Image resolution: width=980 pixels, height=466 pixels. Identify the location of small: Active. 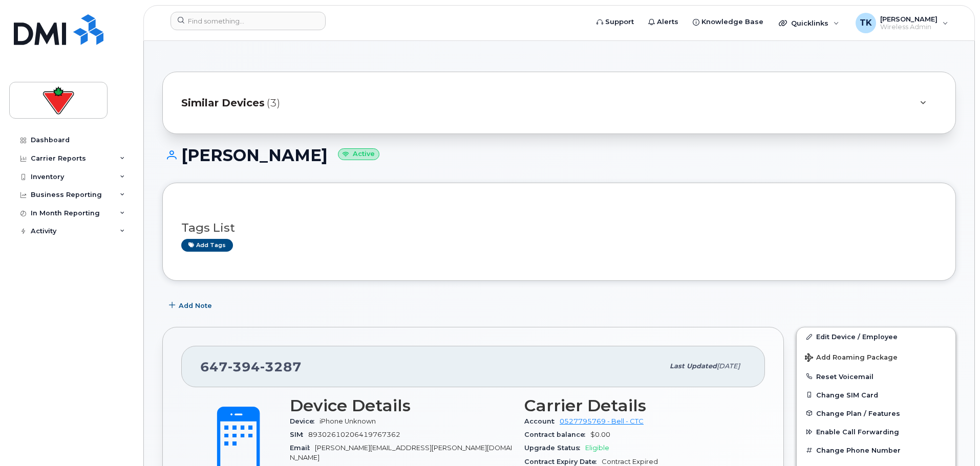
(358, 154).